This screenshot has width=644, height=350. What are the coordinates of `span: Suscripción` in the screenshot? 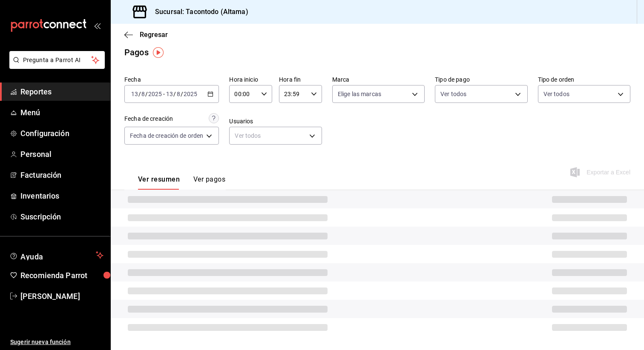 It's located at (62, 216).